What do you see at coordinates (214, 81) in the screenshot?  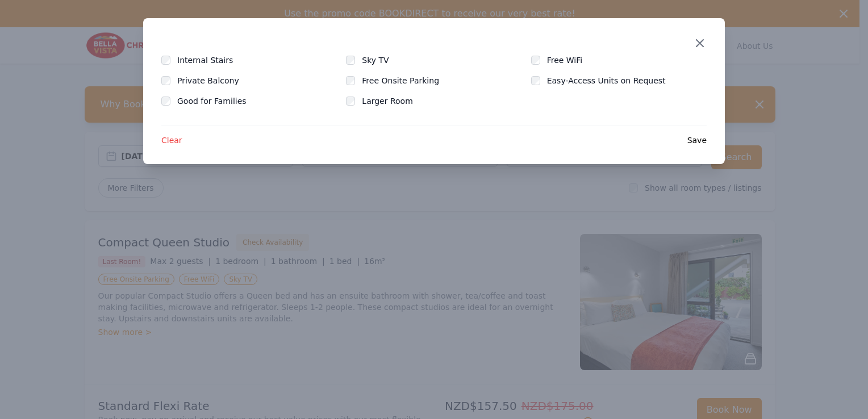 I see `label: Private Balcony` at bounding box center [214, 81].